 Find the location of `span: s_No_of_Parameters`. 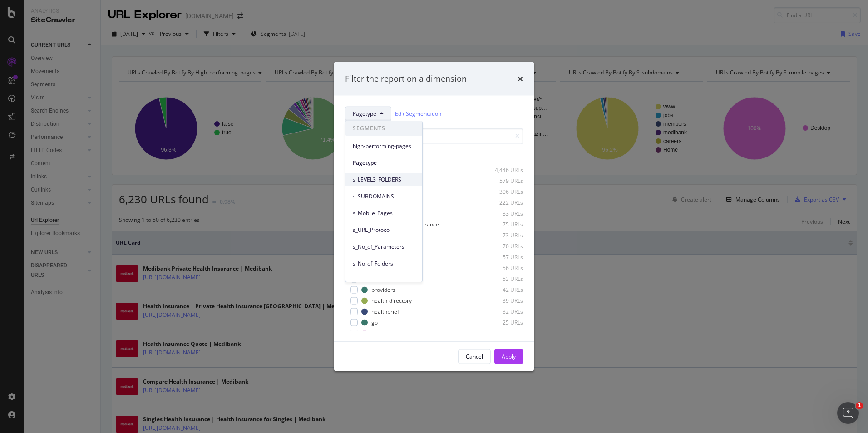

span: s_No_of_Parameters is located at coordinates (384, 247).